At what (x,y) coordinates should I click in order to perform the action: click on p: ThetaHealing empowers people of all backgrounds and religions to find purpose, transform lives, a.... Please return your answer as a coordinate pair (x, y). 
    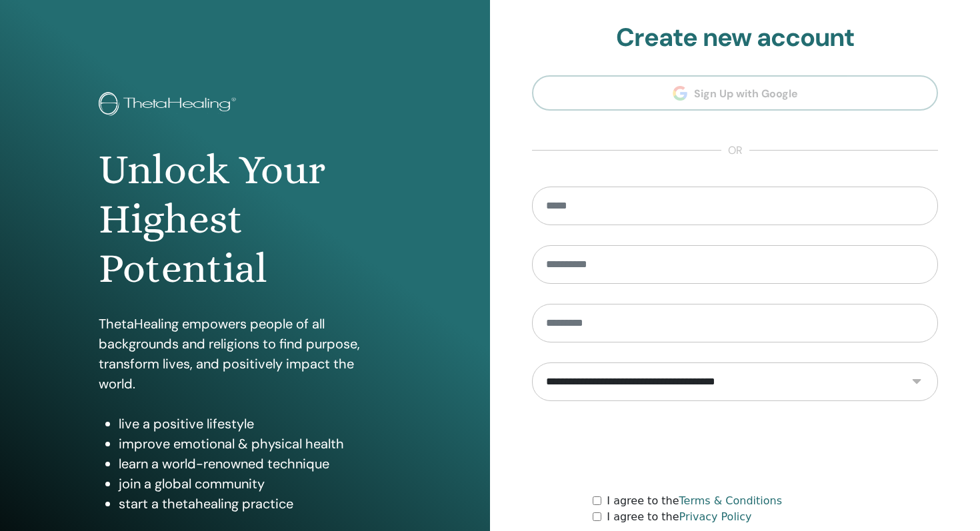
    Looking at the image, I should click on (245, 354).